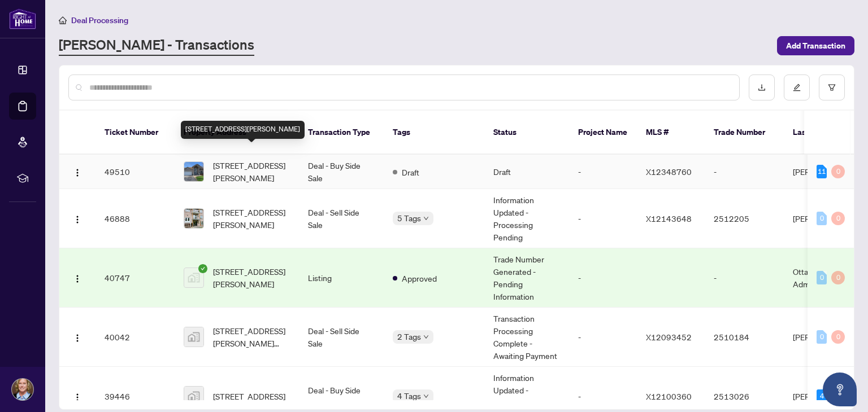 Image resolution: width=868 pixels, height=412 pixels. Describe the element at coordinates (815, 45) in the screenshot. I see `button: Add Transaction` at that location.